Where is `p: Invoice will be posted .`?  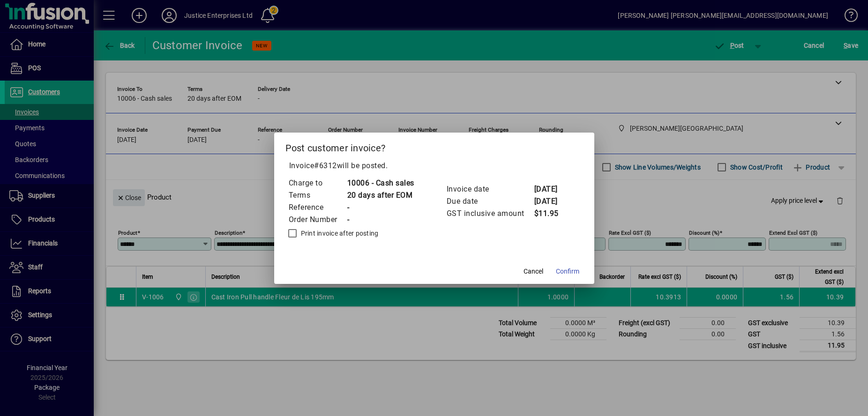
p: Invoice will be posted . is located at coordinates (434, 166).